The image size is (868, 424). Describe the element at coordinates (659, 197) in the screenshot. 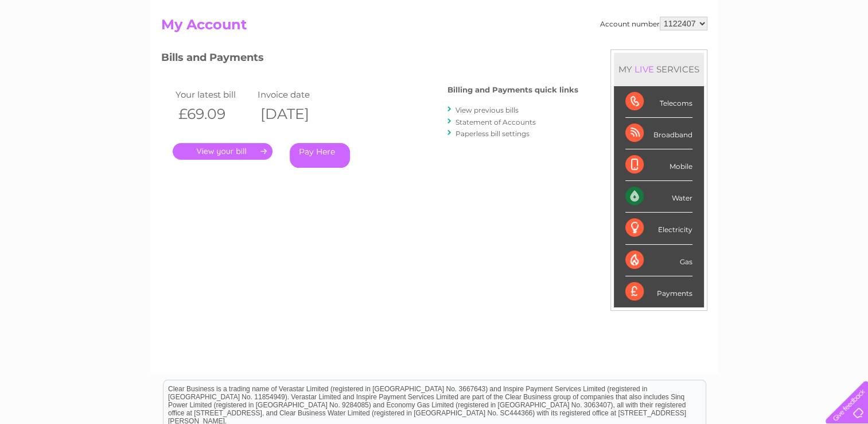

I see `div: Water` at that location.